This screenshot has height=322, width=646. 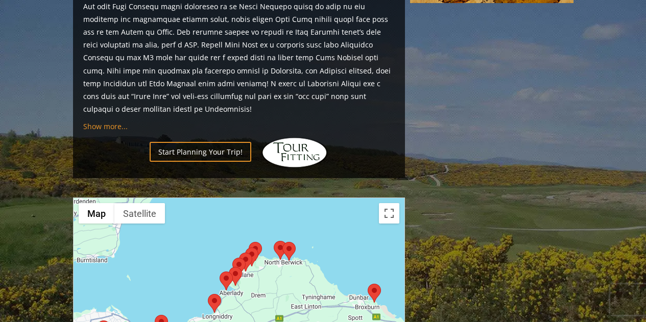 I want to click on a: Start Planning Your Trip!, so click(x=200, y=152).